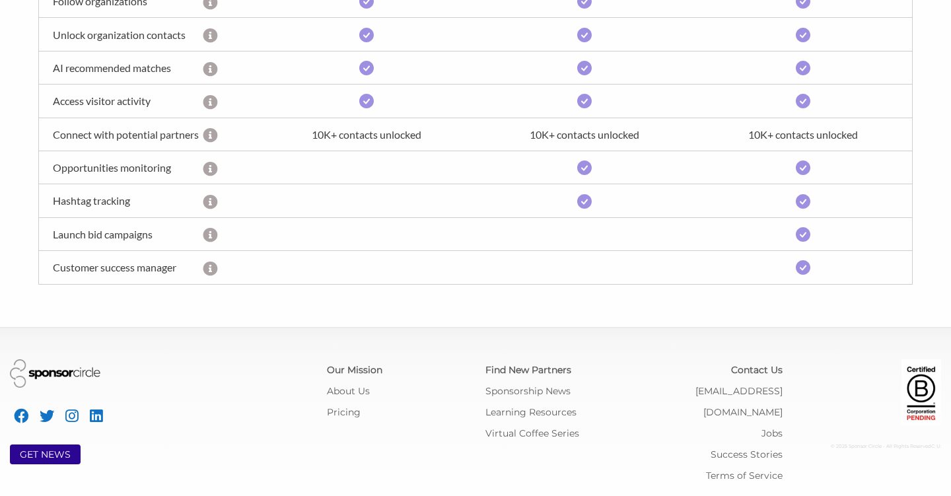 This screenshot has width=951, height=496. Describe the element at coordinates (121, 34) in the screenshot. I see `div: Unlock organization contacts` at that location.